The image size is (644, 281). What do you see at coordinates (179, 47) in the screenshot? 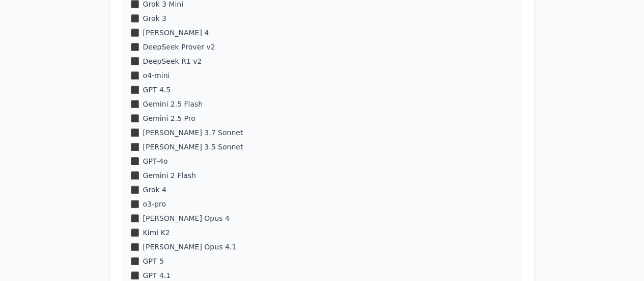
I see `label: DeepSeek Prover v2` at bounding box center [179, 47].